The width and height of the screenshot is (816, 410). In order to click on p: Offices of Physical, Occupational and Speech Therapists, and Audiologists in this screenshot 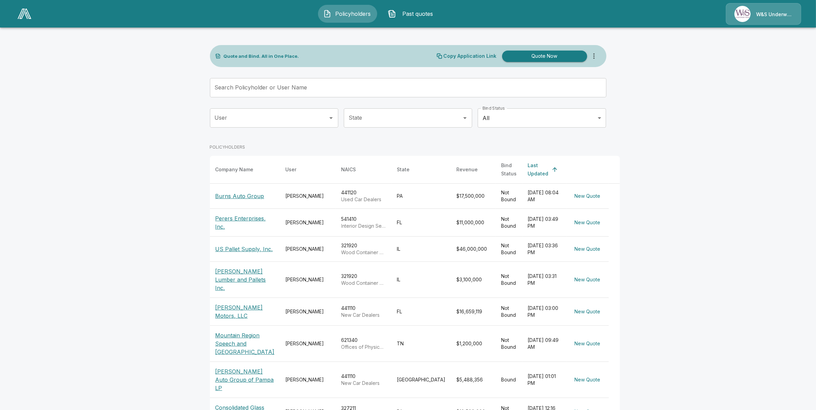, I will do `click(364, 347)`.